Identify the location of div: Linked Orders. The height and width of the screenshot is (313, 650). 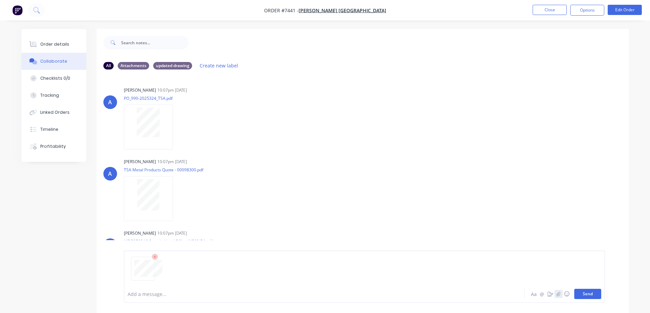
(55, 113).